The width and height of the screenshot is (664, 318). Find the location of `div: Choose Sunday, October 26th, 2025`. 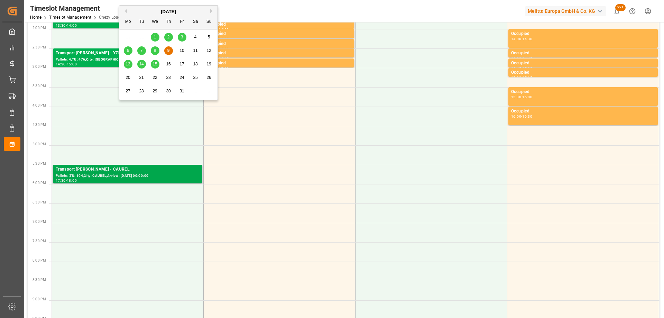

div: Choose Sunday, October 26th, 2025 is located at coordinates (209, 78).